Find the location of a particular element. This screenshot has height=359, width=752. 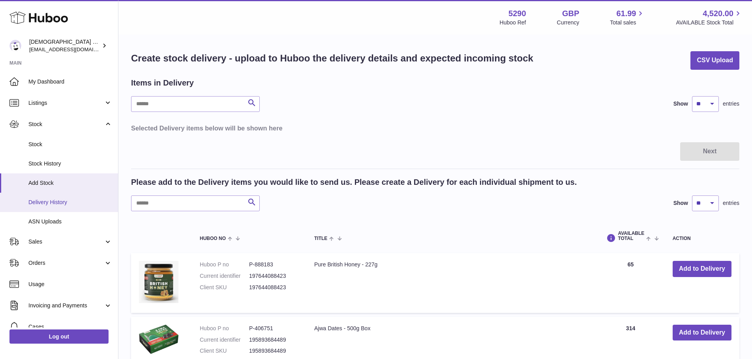

img: Ajwa Dates - 500g Box is located at coordinates (159, 340).